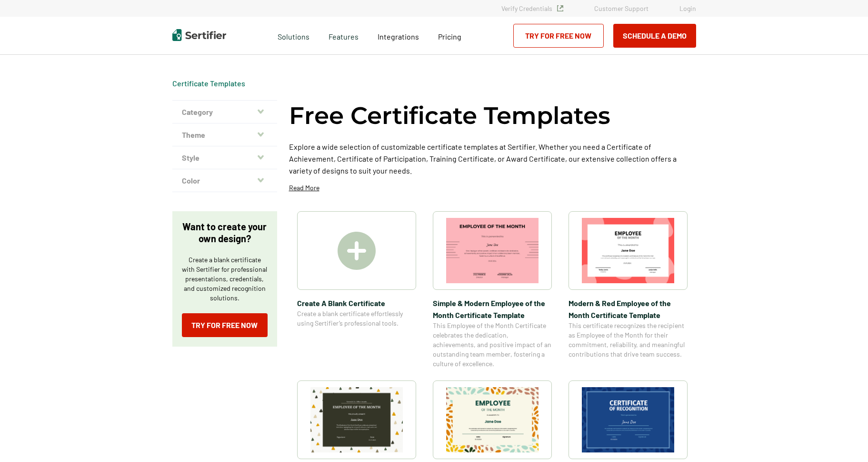 Image resolution: width=868 pixels, height=462 pixels. Describe the element at coordinates (492, 290) in the screenshot. I see `a: Simple & Modern Employee of the Month Certificate TemplateSimple & Modern Employee of the Month C...` at that location.